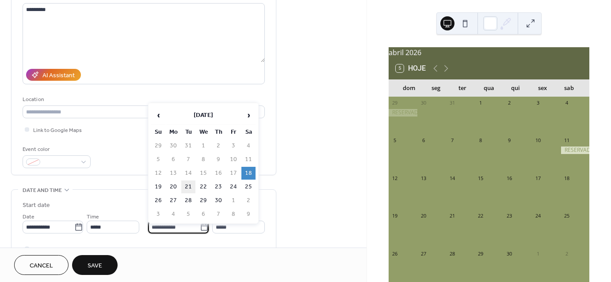  What do you see at coordinates (480, 216) in the screenshot?
I see `div: 22` at bounding box center [480, 216].